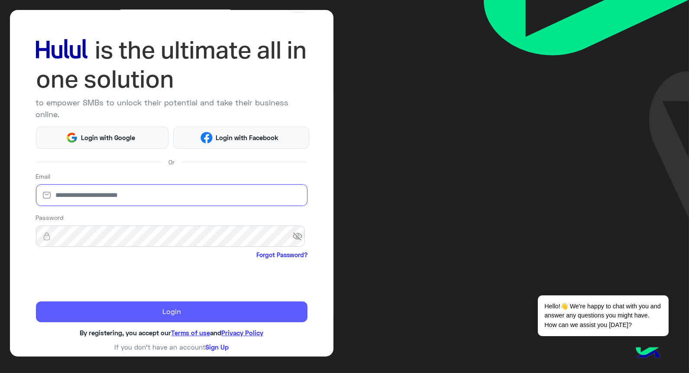  What do you see at coordinates (172, 347) in the screenshot?
I see `h6: If you don’t have an account` at bounding box center [172, 347].